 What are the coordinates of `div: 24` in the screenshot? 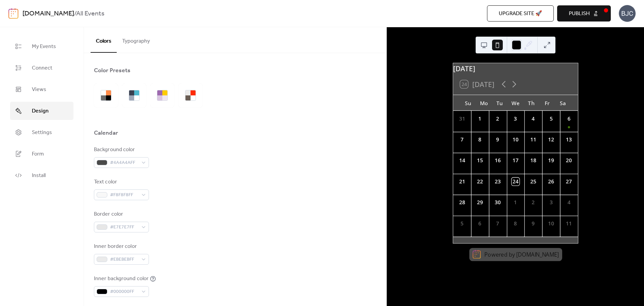 It's located at (515, 181).